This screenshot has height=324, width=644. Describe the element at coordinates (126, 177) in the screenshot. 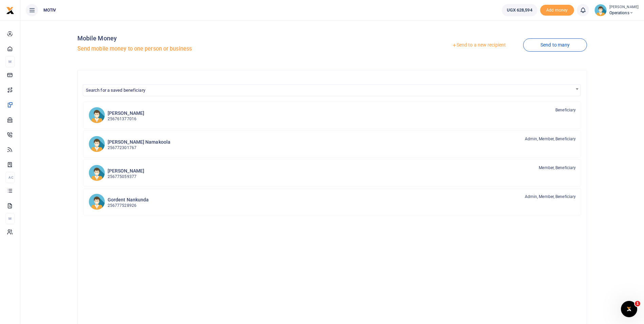

I see `p: 256775059377` at that location.